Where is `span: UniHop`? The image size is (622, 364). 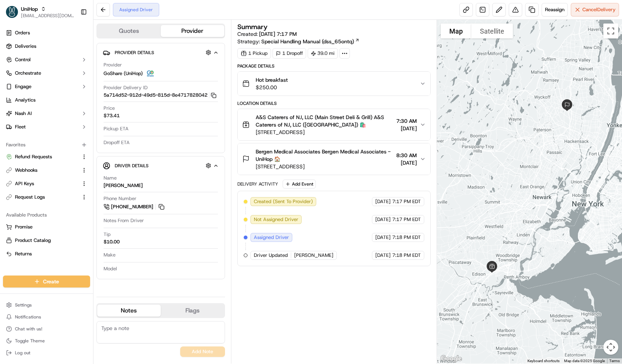
span: UniHop is located at coordinates (29, 9).